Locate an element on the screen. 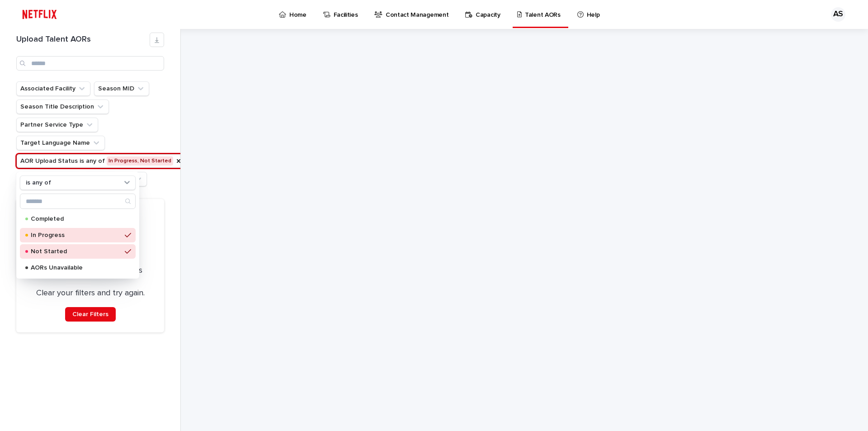 The width and height of the screenshot is (868, 431). div: AS is located at coordinates (838, 15).